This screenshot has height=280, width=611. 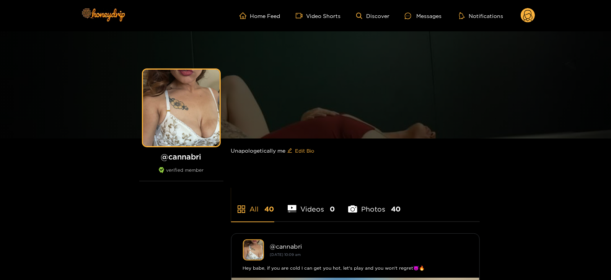 I want to click on div: Messages, so click(x=423, y=16).